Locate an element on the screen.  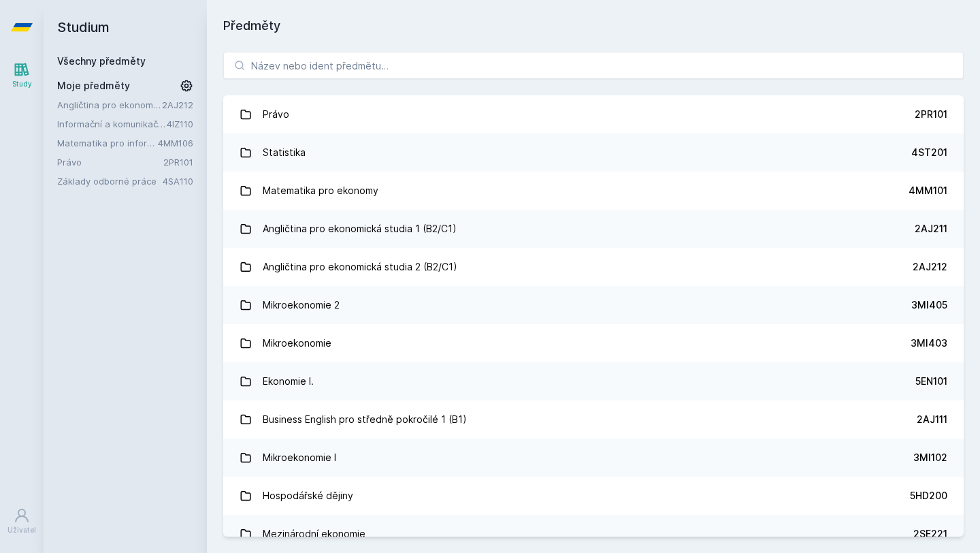
a: Mikroekonomie I 3MI102 is located at coordinates (594, 458).